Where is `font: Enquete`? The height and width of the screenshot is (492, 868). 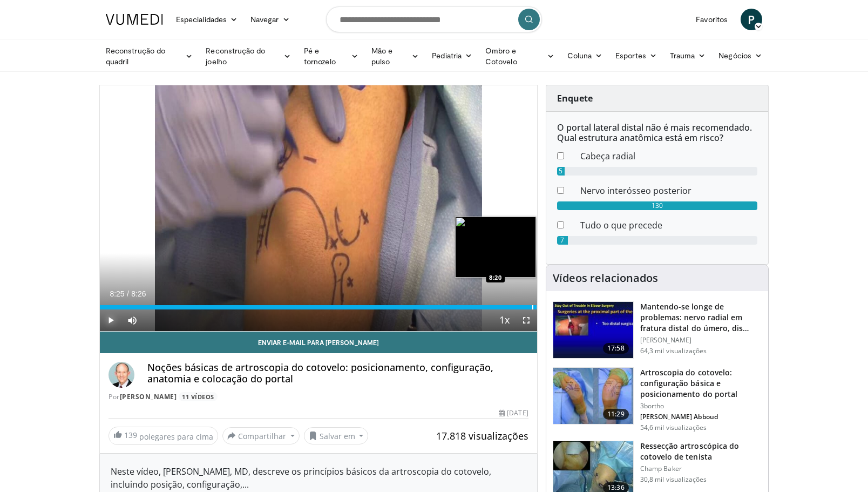 font: Enquete is located at coordinates (575, 99).